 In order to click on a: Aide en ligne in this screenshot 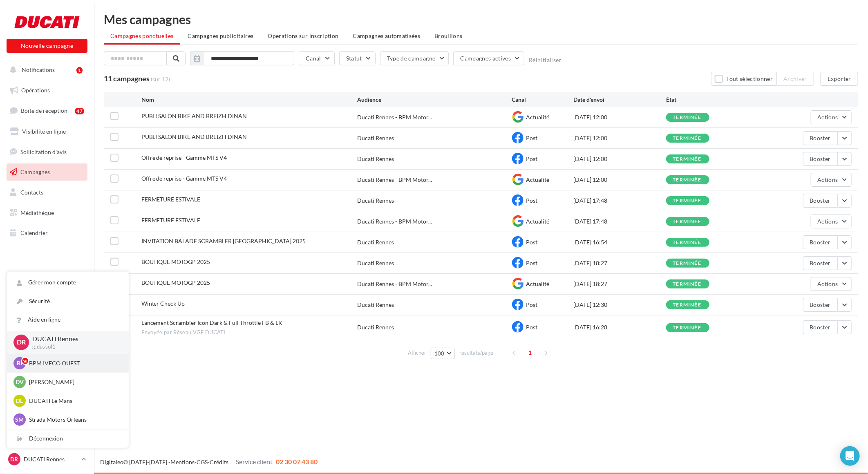, I will do `click(68, 319)`.